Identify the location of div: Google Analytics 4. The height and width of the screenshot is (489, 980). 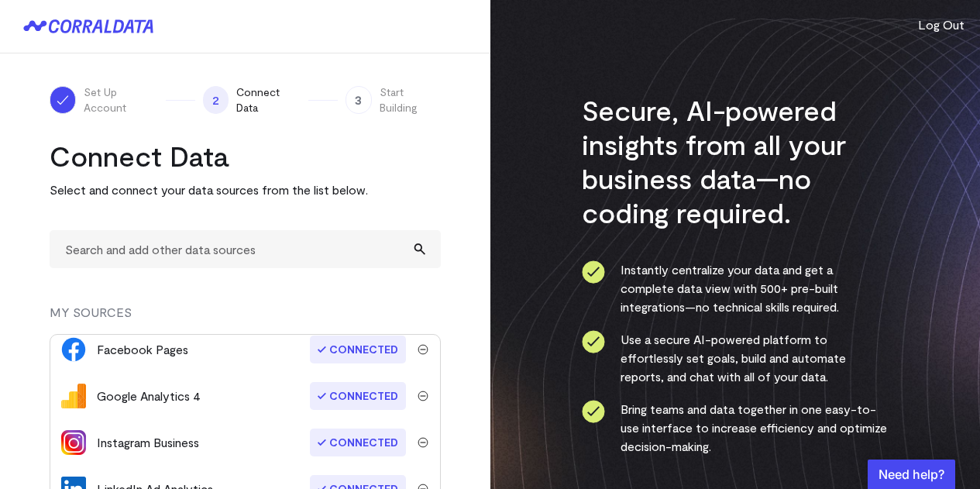
(148, 396).